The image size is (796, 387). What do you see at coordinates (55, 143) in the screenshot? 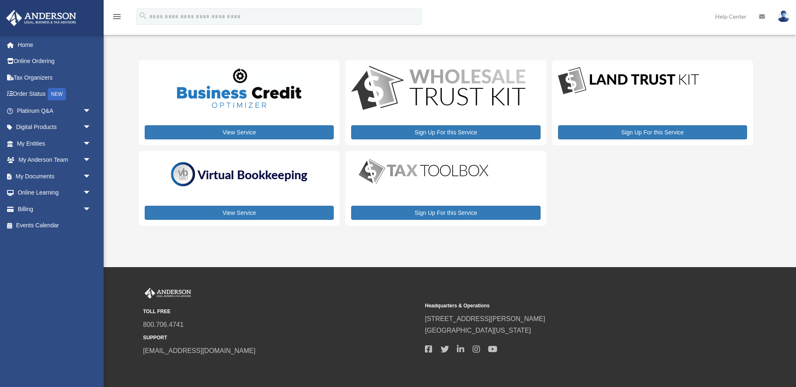
I see `a: My Entitiesarrow_drop_down` at bounding box center [55, 143].